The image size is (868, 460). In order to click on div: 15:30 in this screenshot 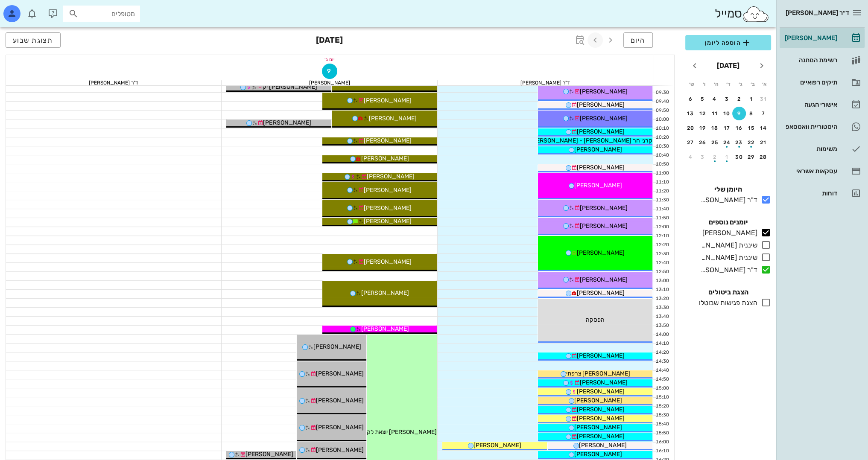, I will do `click(662, 415)`.